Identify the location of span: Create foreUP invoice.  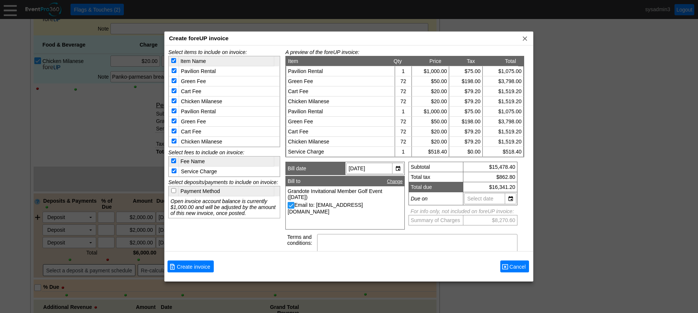
(199, 38).